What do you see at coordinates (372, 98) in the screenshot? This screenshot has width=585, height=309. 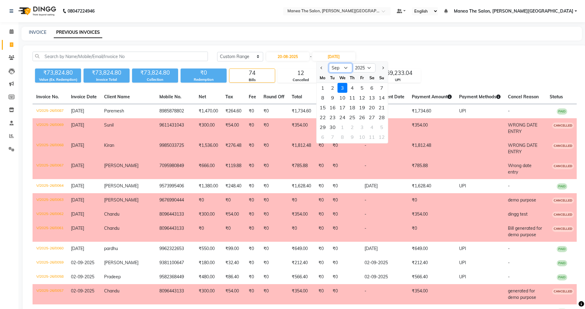 I see `div: Saturday, September 13, 2025` at bounding box center [372, 98].